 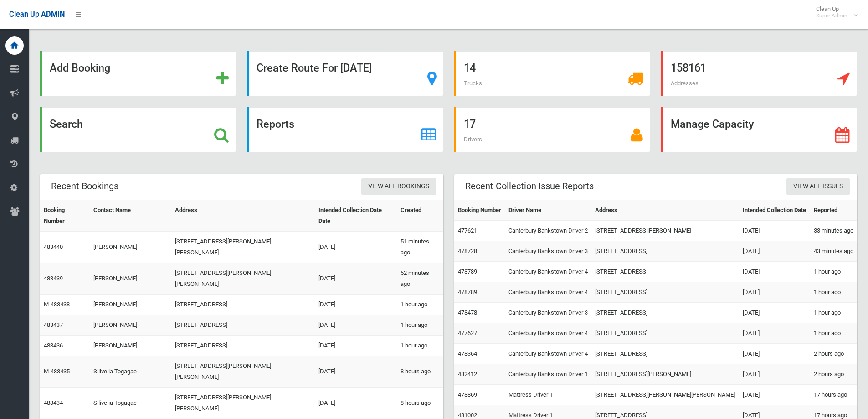 I want to click on a: 481002, so click(x=468, y=415).